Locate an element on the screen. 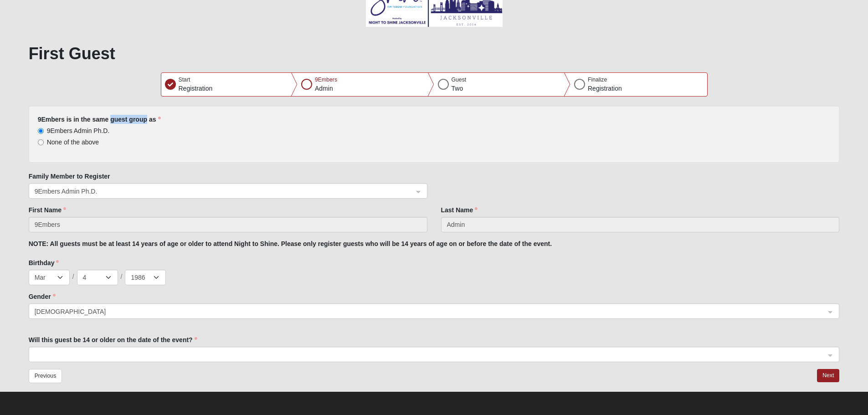 Image resolution: width=868 pixels, height=415 pixels. label: First Name is located at coordinates (47, 210).